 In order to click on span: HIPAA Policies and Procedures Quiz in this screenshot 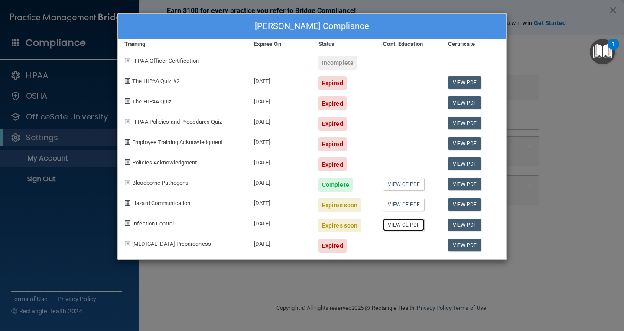, I will do `click(177, 122)`.